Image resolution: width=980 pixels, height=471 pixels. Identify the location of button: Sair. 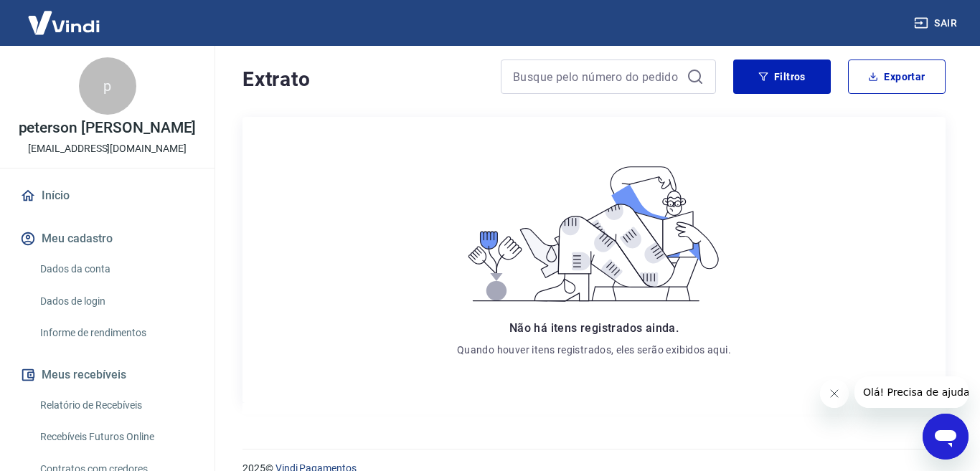
(937, 23).